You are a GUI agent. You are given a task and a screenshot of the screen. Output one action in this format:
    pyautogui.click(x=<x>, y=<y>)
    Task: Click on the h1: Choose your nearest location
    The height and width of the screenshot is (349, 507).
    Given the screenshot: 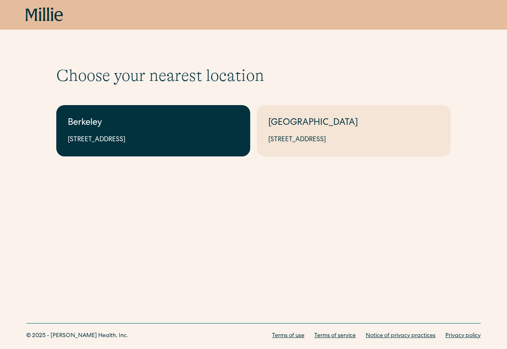 What is the action you would take?
    pyautogui.click(x=253, y=76)
    